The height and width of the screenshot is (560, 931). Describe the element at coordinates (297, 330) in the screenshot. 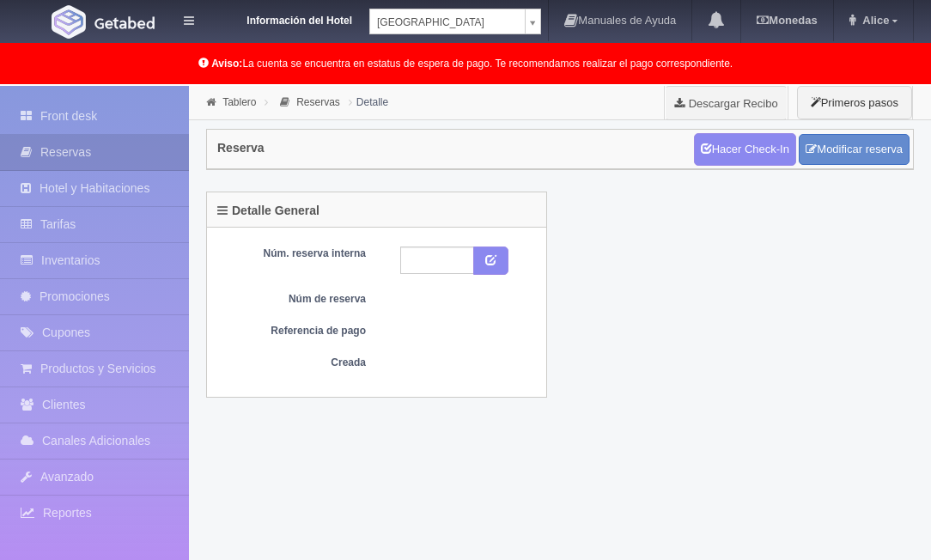

I see `dt: Referencia de pago` at that location.